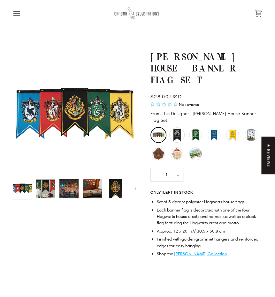 The image size is (275, 297). I want to click on button: Increase quantity, so click(178, 175).